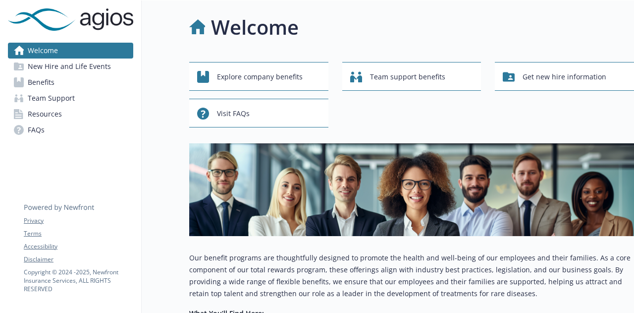 The width and height of the screenshot is (634, 313). I want to click on span: Welcome, so click(43, 51).